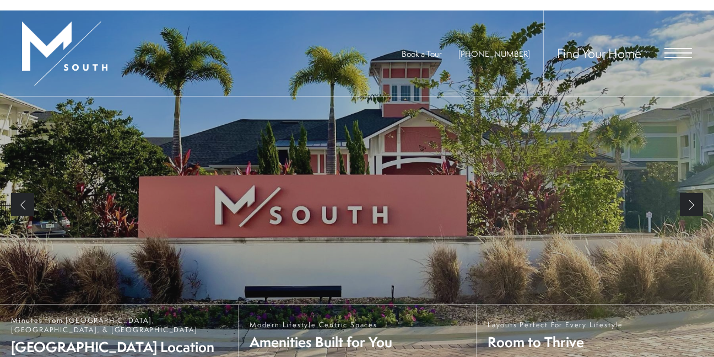  I want to click on span: Room to Thrive, so click(556, 341).